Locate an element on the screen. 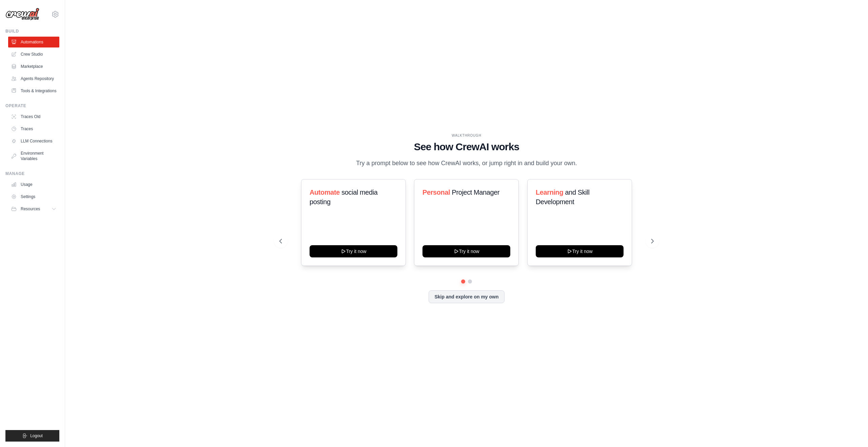 The height and width of the screenshot is (447, 868). span: Learning is located at coordinates (549, 192).